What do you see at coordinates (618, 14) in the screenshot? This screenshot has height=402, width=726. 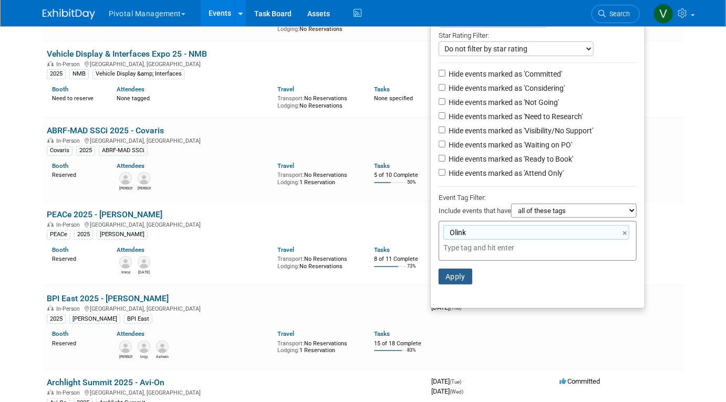 I see `span: Search` at bounding box center [618, 14].